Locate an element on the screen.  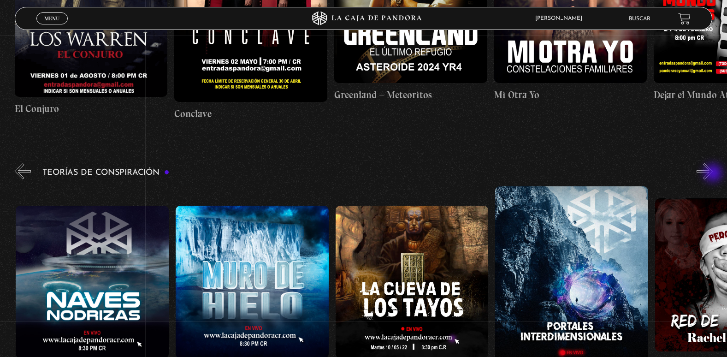
a: View your shopping cart is located at coordinates (684, 18).